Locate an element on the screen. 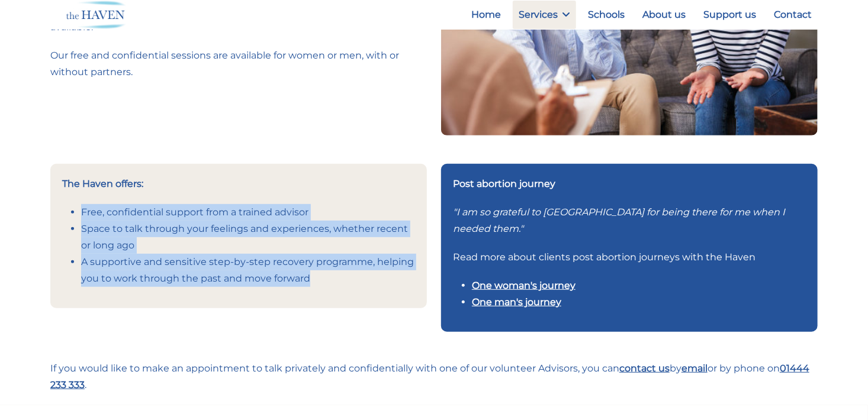  a: Support us is located at coordinates (730, 15).